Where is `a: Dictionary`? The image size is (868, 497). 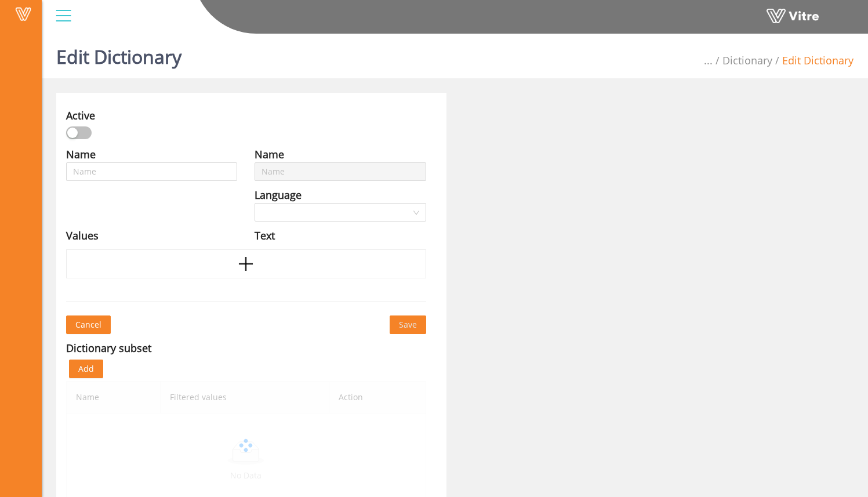
a: Dictionary is located at coordinates (748, 60).